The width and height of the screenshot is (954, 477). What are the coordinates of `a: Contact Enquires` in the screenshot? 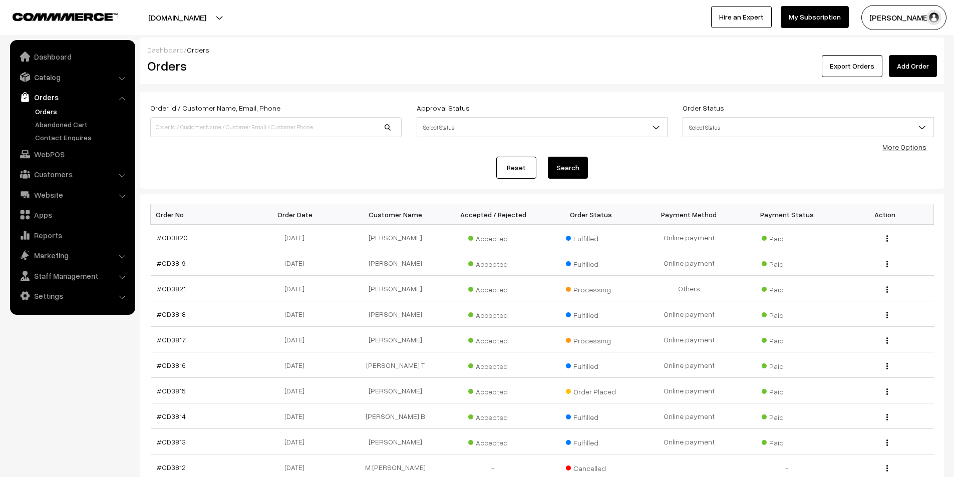 It's located at (82, 137).